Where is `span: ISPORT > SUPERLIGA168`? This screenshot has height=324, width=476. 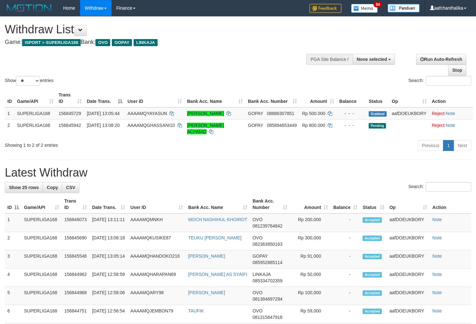 span: ISPORT > SUPERLIGA168 is located at coordinates (51, 43).